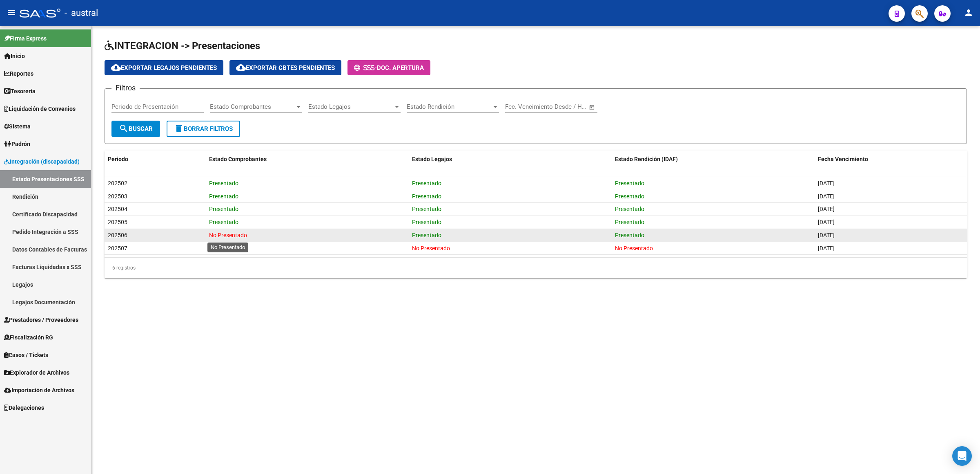 This screenshot has height=474, width=980. Describe the element at coordinates (24, 407) in the screenshot. I see `span: Delegaciones` at that location.